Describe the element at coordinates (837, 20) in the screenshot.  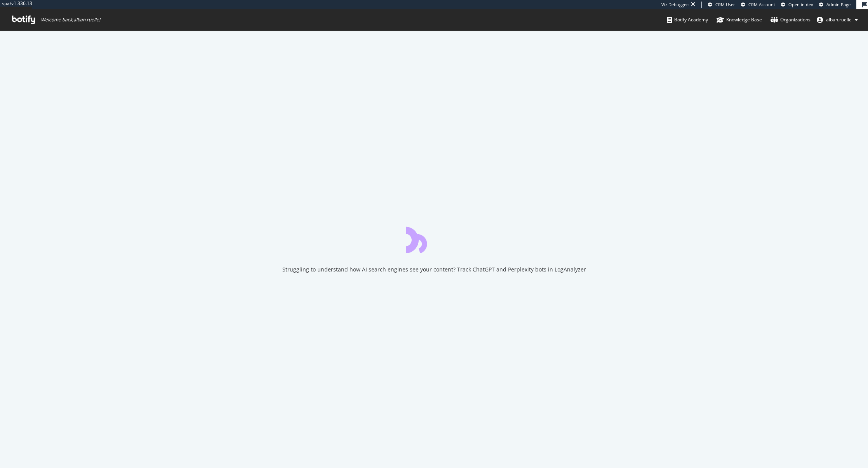
I see `button: alban.ruelle` at that location.